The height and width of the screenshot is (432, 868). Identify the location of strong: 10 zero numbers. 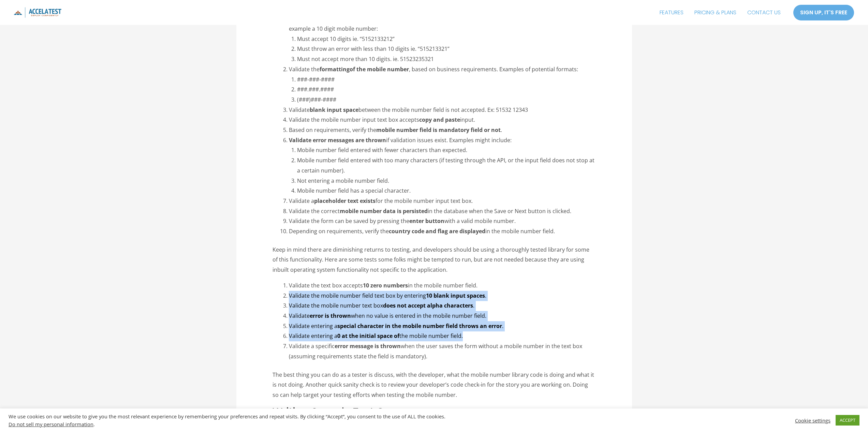
(385, 285).